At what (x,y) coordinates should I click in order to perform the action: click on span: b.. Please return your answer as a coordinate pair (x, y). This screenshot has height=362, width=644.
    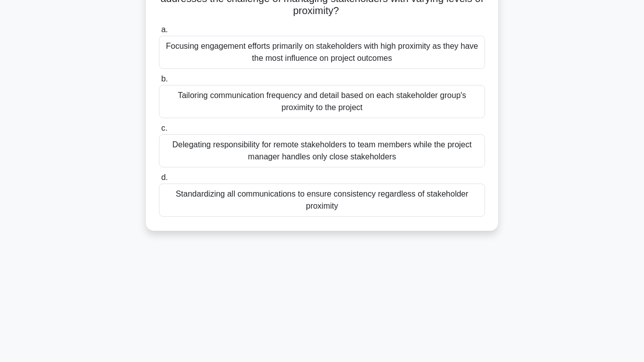
    Looking at the image, I should click on (164, 78).